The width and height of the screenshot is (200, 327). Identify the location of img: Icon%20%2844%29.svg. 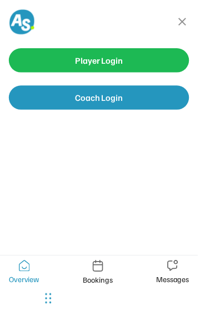
(24, 268).